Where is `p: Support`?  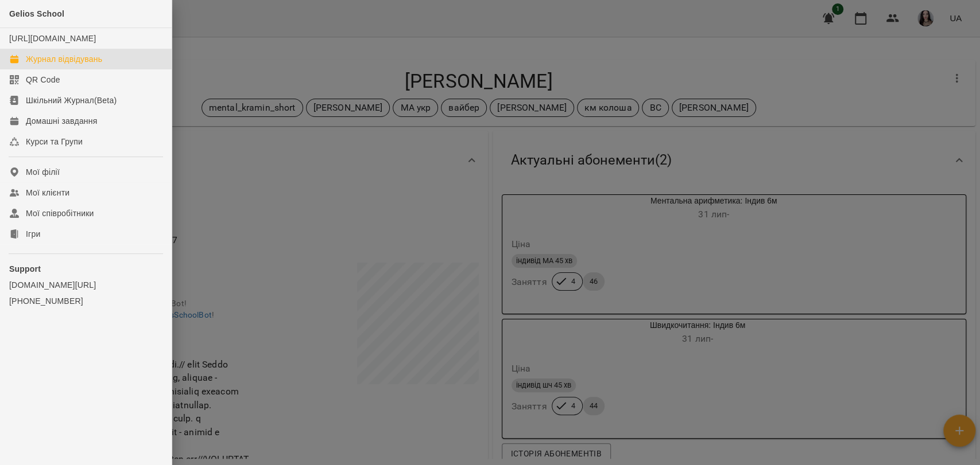 p: Support is located at coordinates (85, 269).